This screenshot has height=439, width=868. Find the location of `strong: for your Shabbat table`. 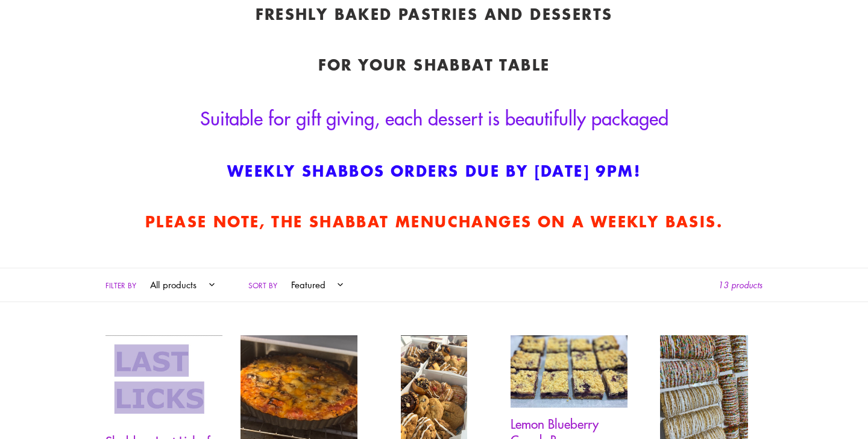

strong: for your Shabbat table is located at coordinates (434, 64).